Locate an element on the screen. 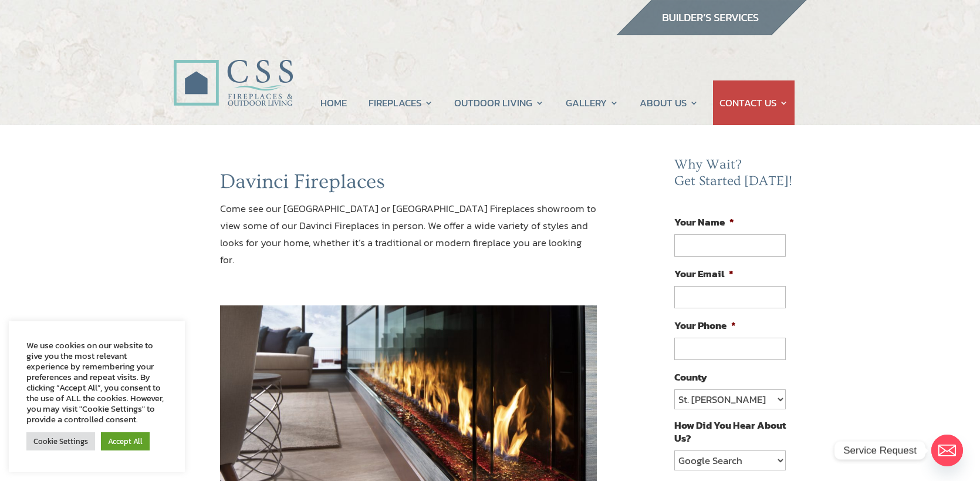 Image resolution: width=980 pixels, height=481 pixels. img: CSS Fireplaces & Outdoor Living (Formerly Construction Solutions & Supply)- Jacksonville Ormond B... is located at coordinates (233, 69).